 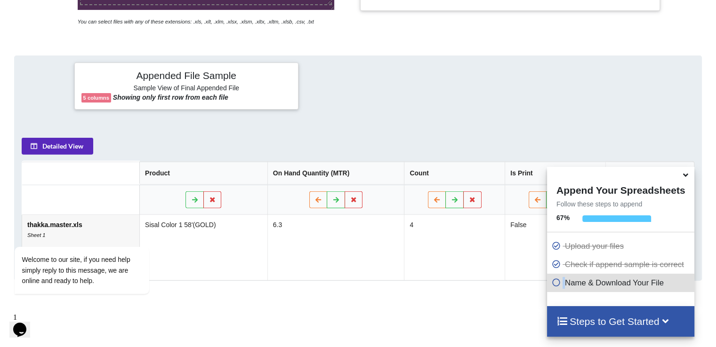 What do you see at coordinates (335, 173) in the screenshot?
I see `th: On Hand Quantity (MTR)` at bounding box center [335, 173].